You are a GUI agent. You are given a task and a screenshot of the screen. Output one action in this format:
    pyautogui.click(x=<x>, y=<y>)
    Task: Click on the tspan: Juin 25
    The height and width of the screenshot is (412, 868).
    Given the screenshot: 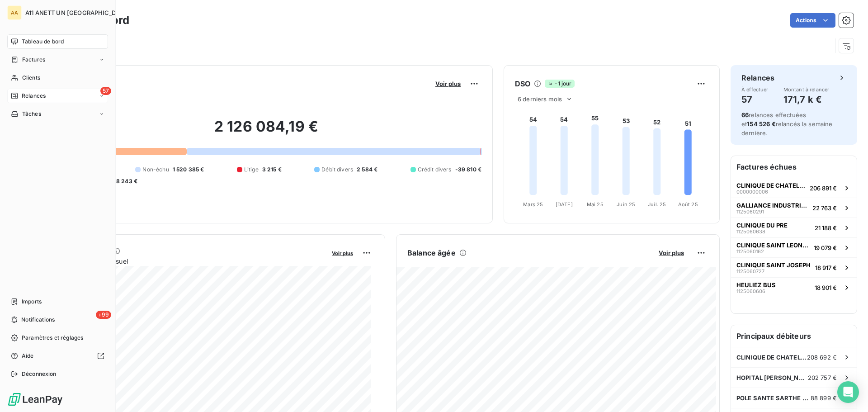 What is the action you would take?
    pyautogui.click(x=625, y=204)
    